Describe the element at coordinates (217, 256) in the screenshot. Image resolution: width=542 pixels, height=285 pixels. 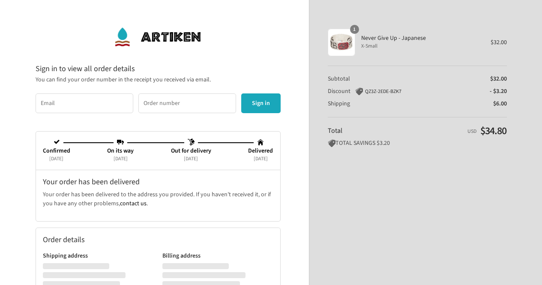
I see `h3: Billing address` at that location.